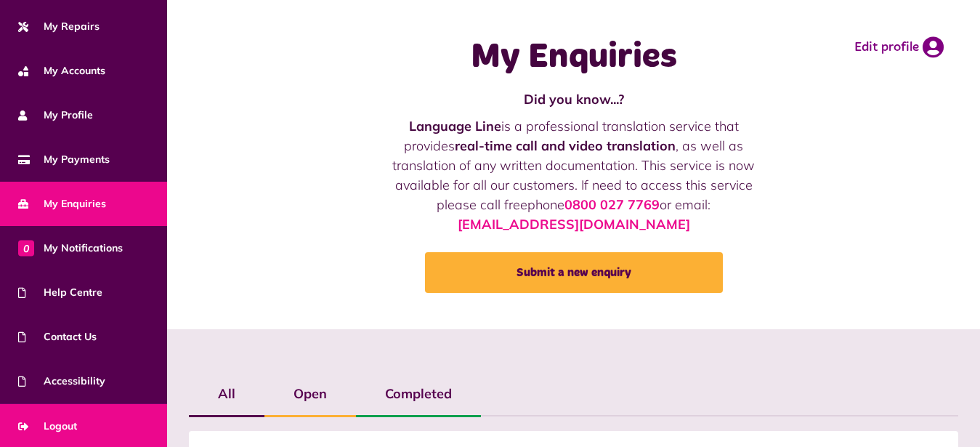 Image resolution: width=980 pixels, height=447 pixels. I want to click on a: Edit profile, so click(898, 47).